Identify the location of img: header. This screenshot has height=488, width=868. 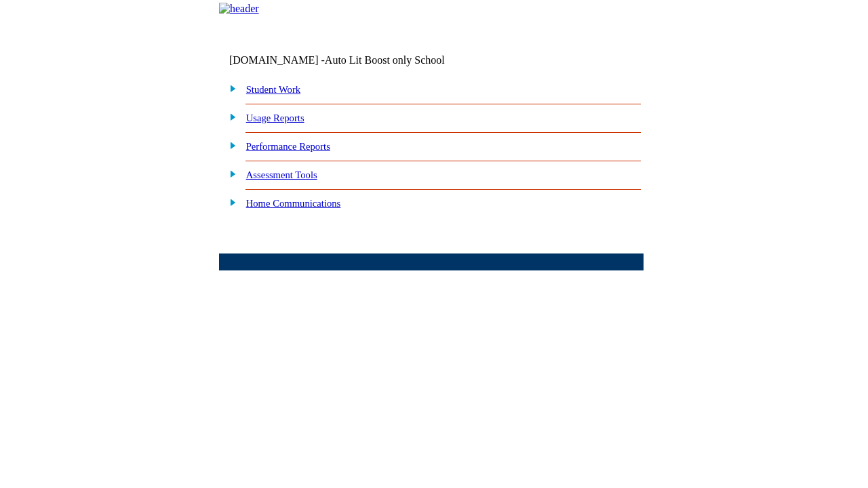
(239, 9).